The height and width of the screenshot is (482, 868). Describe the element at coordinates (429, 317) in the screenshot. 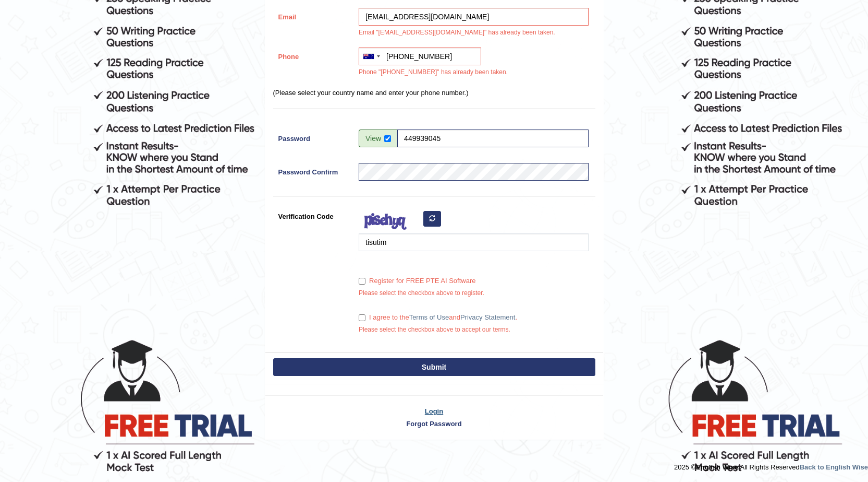

I see `a: Terms of Use` at that location.